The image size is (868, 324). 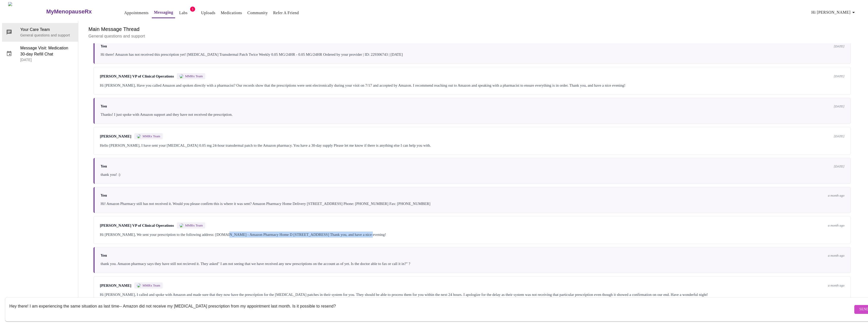 What do you see at coordinates (136, 13) in the screenshot?
I see `a: Appointments` at bounding box center [136, 13].